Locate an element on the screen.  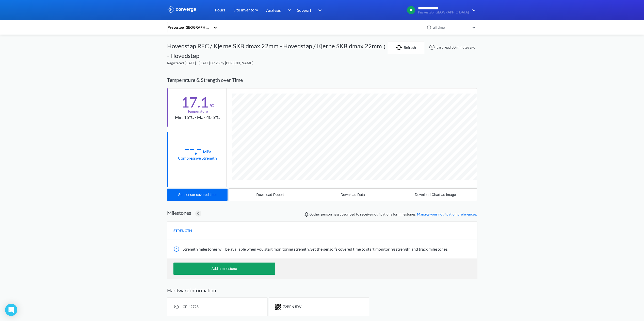
div: Temperature & Strength over Time is located at coordinates (322, 79).